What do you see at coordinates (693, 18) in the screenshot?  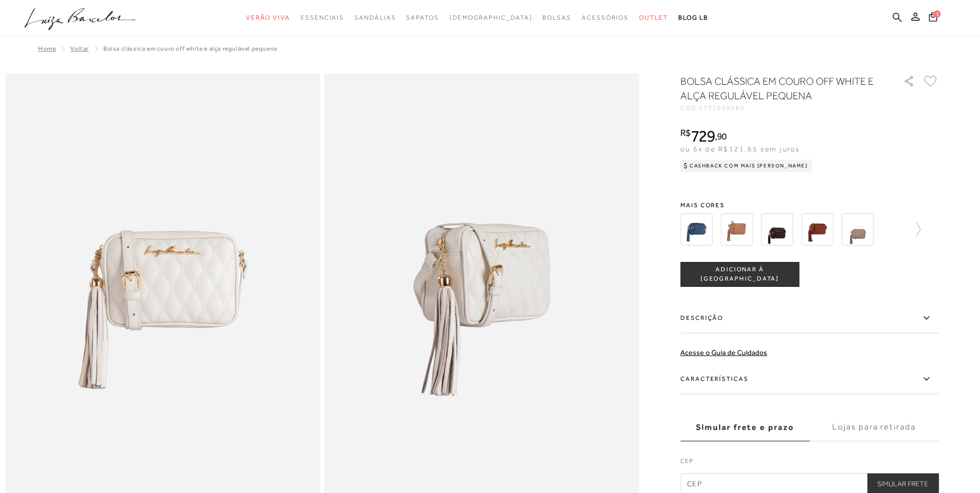 I see `span: BLOG LB` at bounding box center [693, 18].